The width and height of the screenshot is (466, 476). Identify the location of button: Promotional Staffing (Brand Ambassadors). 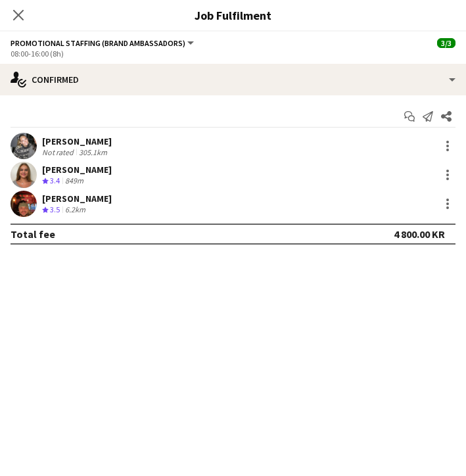
(103, 43).